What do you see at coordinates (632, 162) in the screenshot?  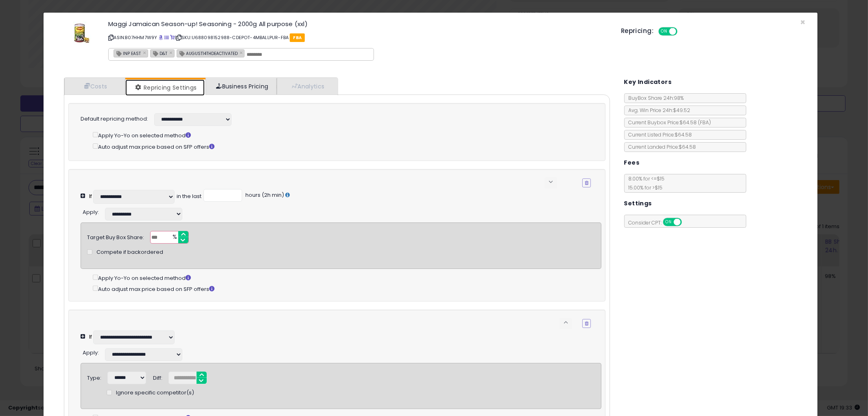 I see `h5: Fees` at bounding box center [632, 162].